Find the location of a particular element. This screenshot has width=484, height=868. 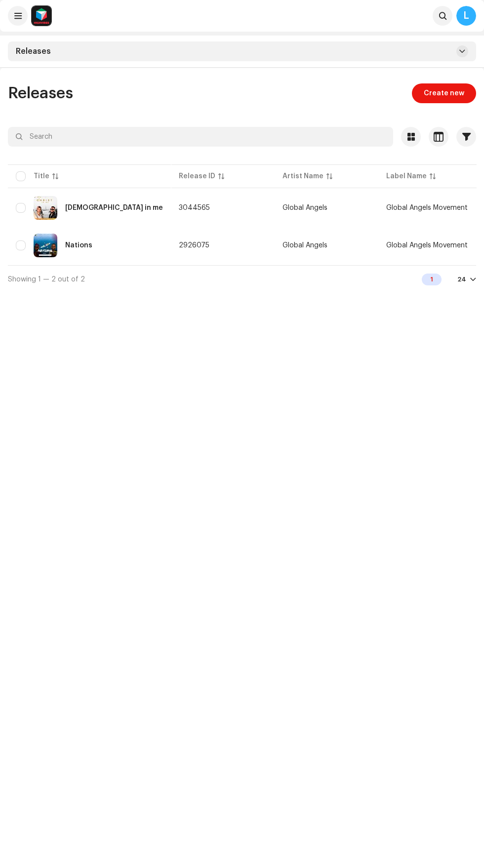

span: Create new is located at coordinates (444, 93).